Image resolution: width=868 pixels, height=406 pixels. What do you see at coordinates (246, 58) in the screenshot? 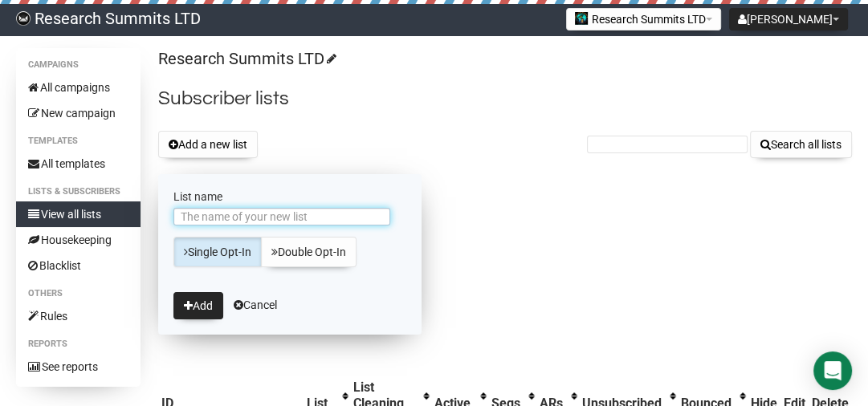
I see `a: Research Summits LTD` at bounding box center [246, 58].